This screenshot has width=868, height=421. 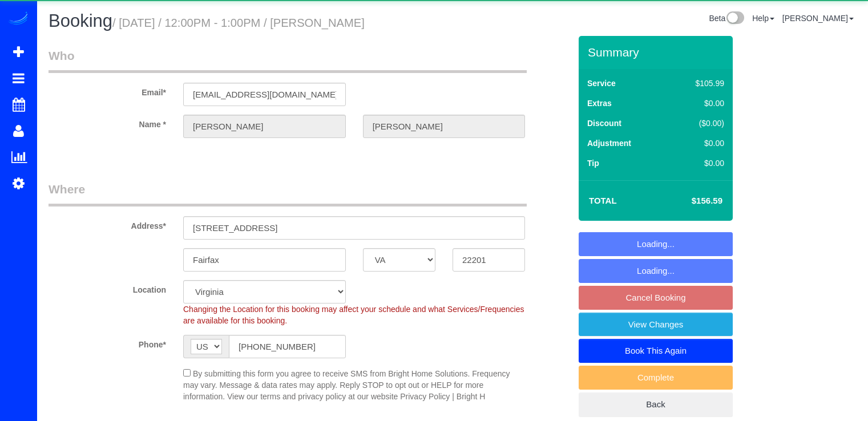 I want to click on input: Last Name*, so click(x=444, y=126).